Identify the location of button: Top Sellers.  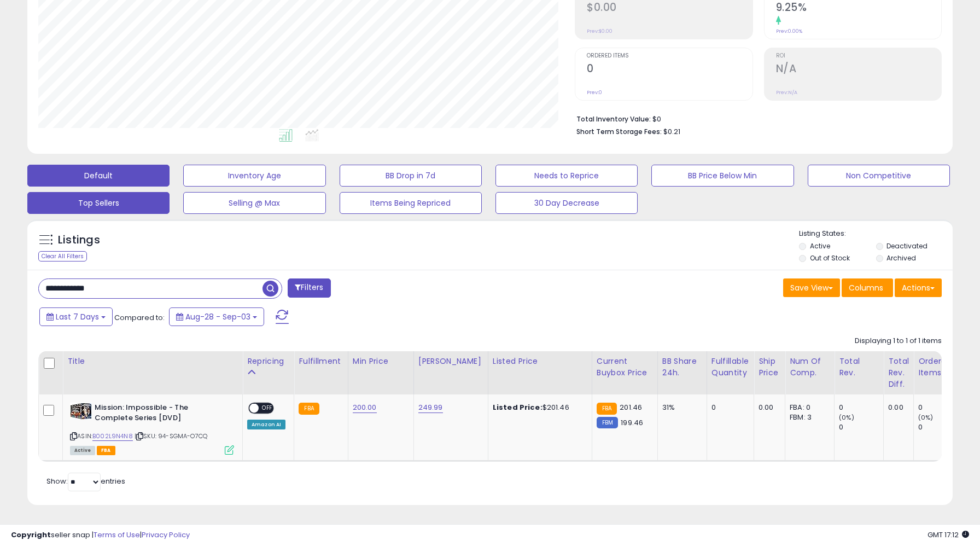
(98, 203).